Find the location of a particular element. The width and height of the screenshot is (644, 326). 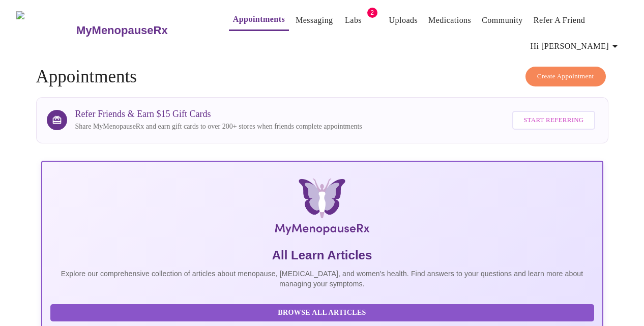

button: Browse All Articles is located at coordinates (322, 312).